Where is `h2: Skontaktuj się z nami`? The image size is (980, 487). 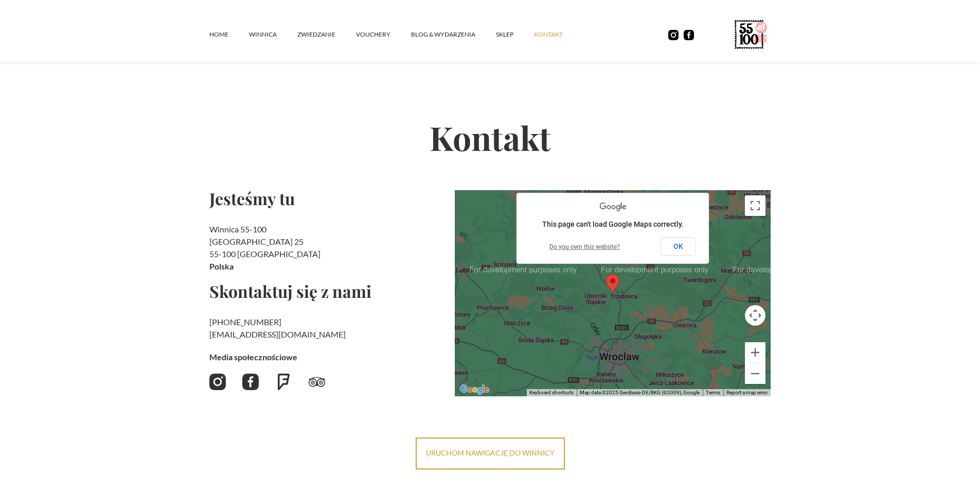
h2: Skontaktuj się z nami is located at coordinates (328, 291).